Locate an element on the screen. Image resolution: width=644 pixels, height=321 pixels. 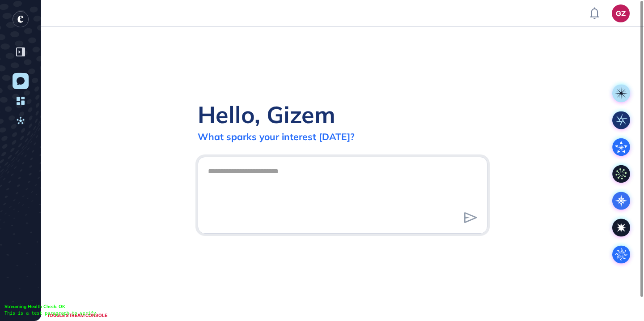
div: entrapeer-logo is located at coordinates (20, 19).